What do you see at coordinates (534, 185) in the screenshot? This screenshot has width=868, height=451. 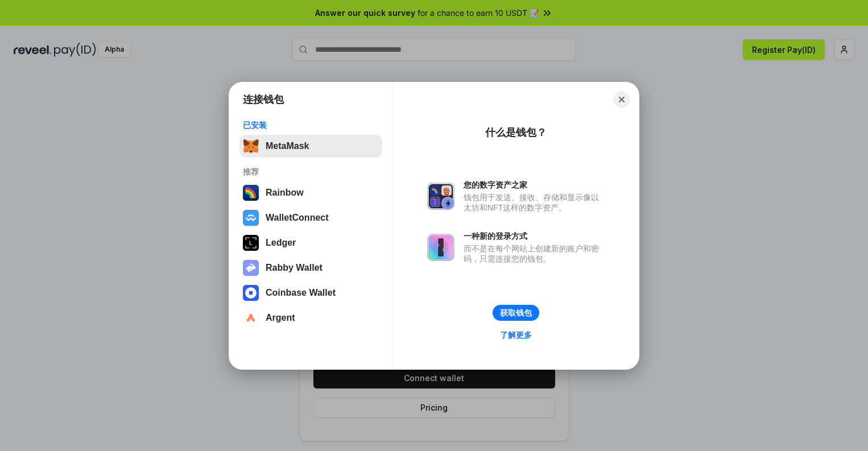 I see `div: 您的数字资产之家` at bounding box center [534, 185].